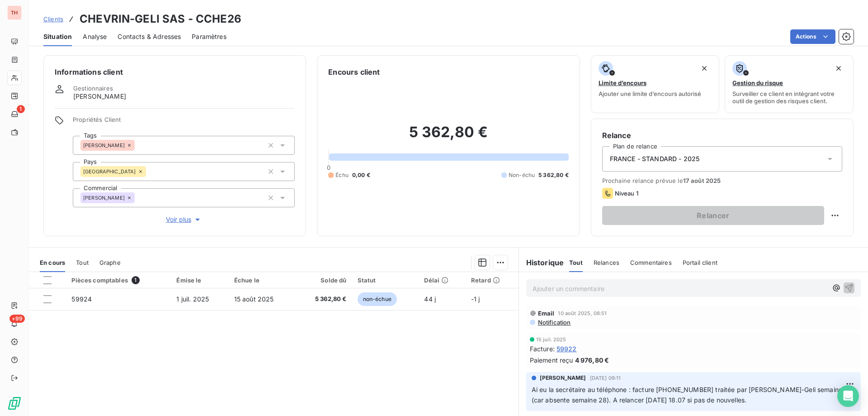  I want to click on span: Portail client, so click(700, 262).